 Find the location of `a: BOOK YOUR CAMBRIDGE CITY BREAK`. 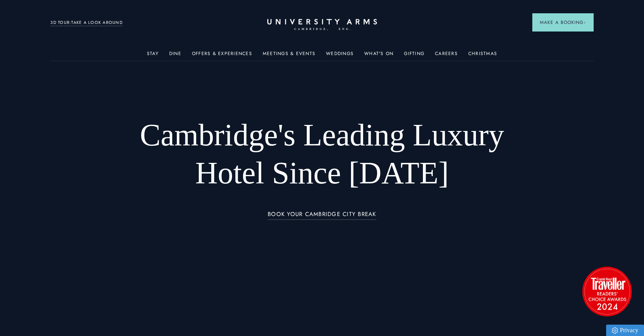

a: BOOK YOUR CAMBRIDGE CITY BREAK is located at coordinates (322, 215).